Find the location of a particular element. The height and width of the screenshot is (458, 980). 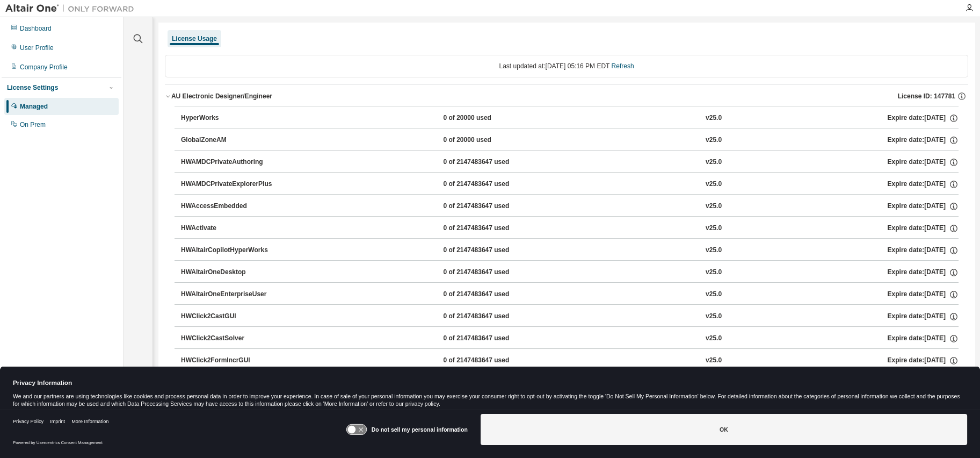

div: User Profile is located at coordinates (37, 48).